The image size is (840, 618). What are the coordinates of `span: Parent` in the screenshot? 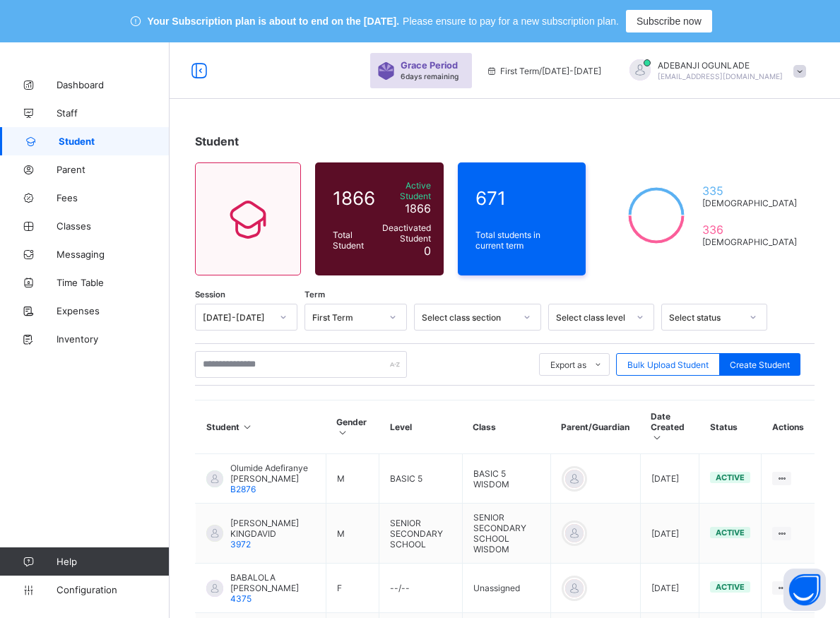 It's located at (113, 170).